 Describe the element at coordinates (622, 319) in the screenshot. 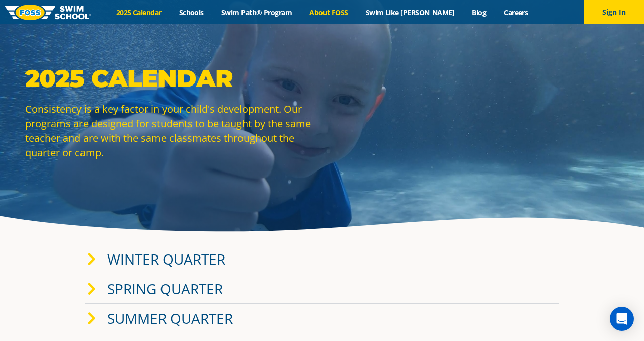

I see `div: Open Intercom Messenger` at that location.